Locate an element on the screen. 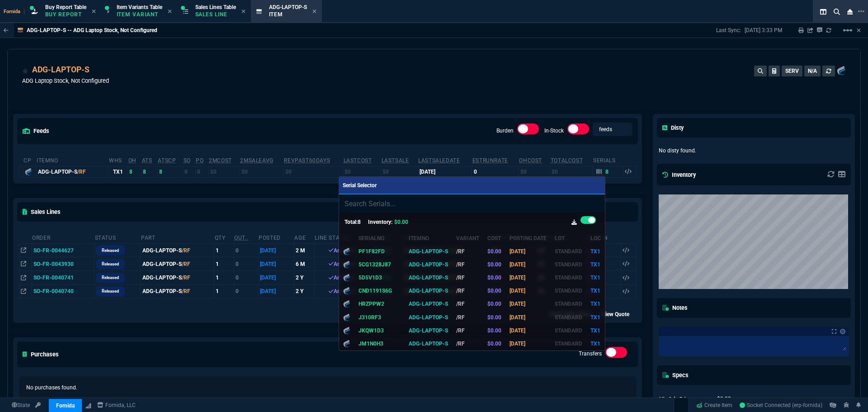  span: $0.00 is located at coordinates (401, 222).